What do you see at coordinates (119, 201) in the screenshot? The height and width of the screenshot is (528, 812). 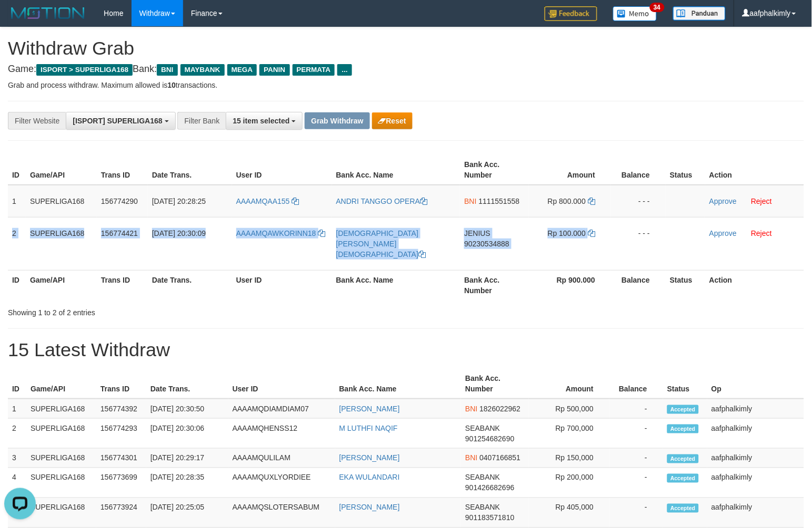 I see `span: 156774290` at bounding box center [119, 201].